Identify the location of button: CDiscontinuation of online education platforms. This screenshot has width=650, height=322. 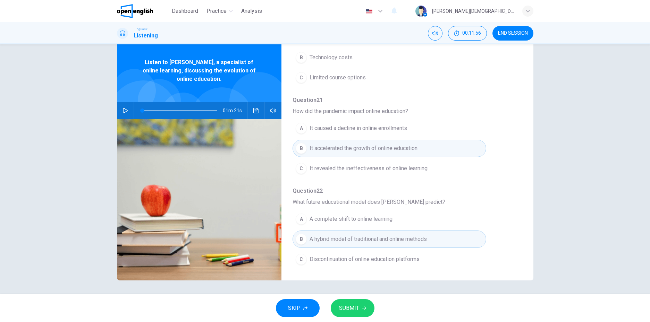
(389, 259).